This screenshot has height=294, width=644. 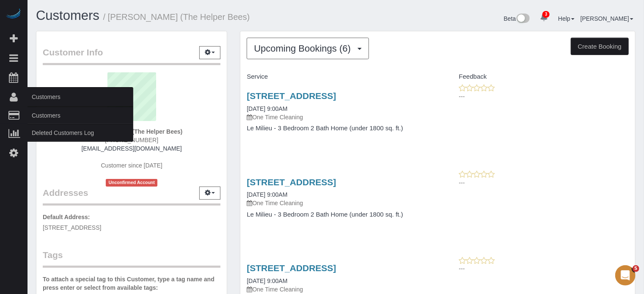 I want to click on legend: Tags, so click(x=132, y=258).